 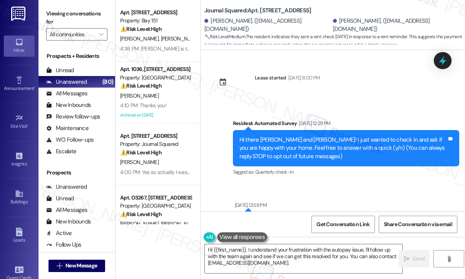 What do you see at coordinates (346, 171) in the screenshot?
I see `div: Tagged as:` at bounding box center [346, 171].